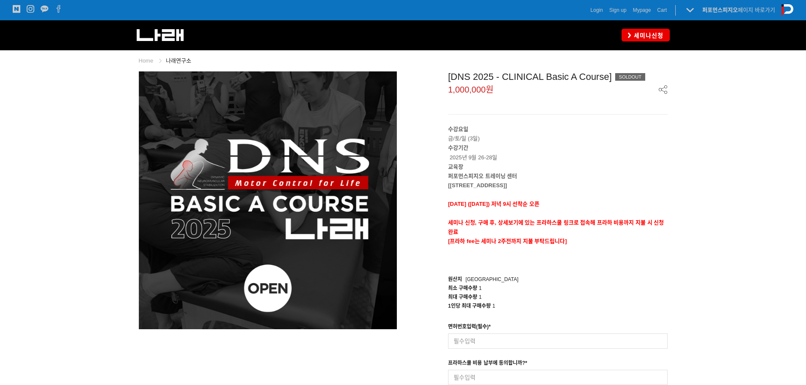 Image resolution: width=806 pixels, height=385 pixels. What do you see at coordinates (458, 129) in the screenshot?
I see `strong: 수강요일` at bounding box center [458, 129].